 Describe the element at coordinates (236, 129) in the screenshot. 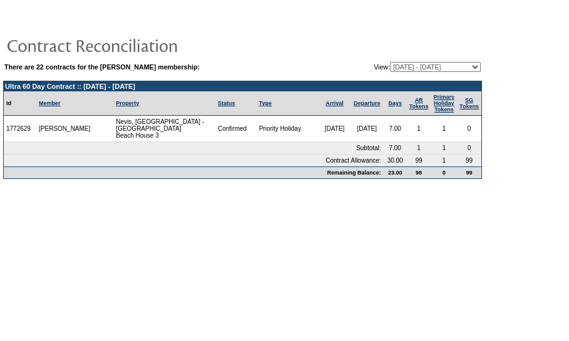

I see `td: Confirmed` at that location.